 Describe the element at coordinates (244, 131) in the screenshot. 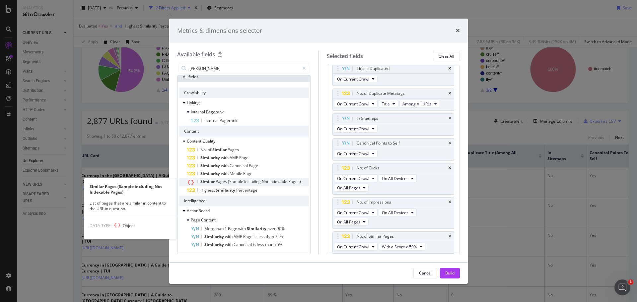

I see `div: Content` at that location.